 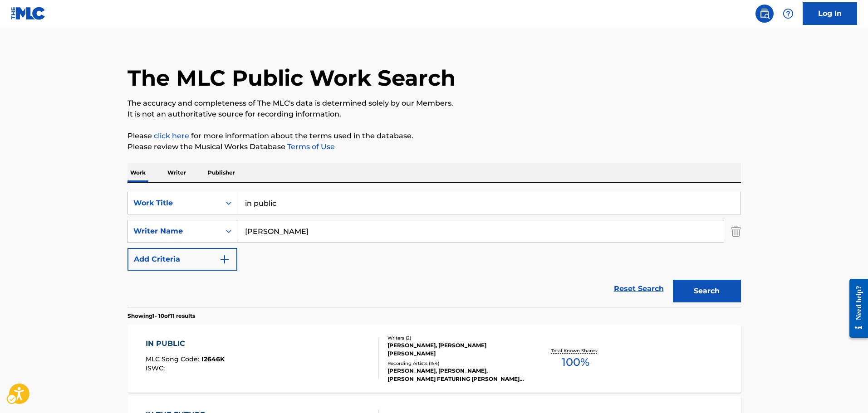 What do you see at coordinates (16, 31) in the screenshot?
I see `div: Need help?` at bounding box center [16, 31].